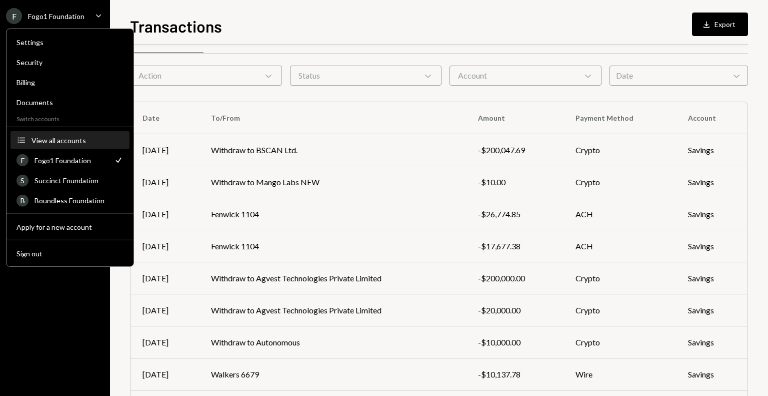 The image size is (768, 396). I want to click on a: BBoundless Foundation, so click(70, 200).